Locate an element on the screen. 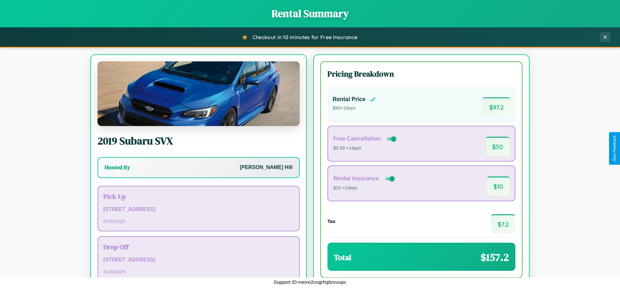 The height and width of the screenshot is (297, 620). h4: Tax is located at coordinates (331, 221).